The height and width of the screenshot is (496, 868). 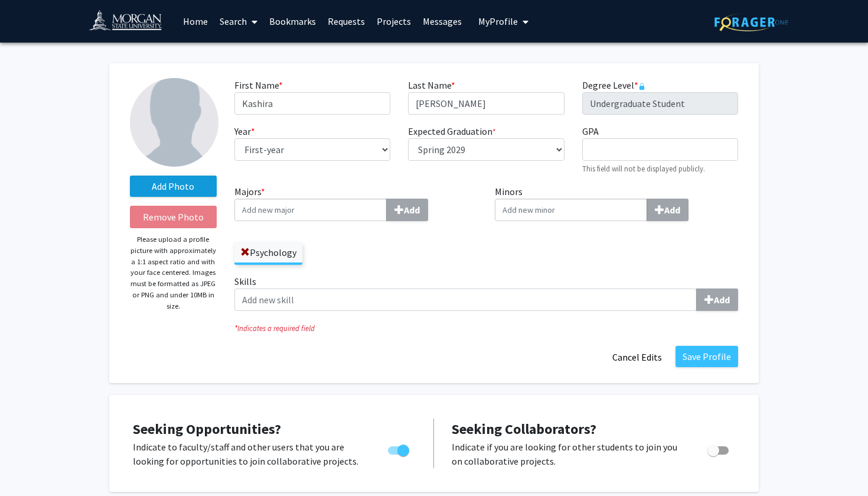 What do you see at coordinates (249, 454) in the screenshot?
I see `p: Indicate to faculty/staff and other users that you are looking for opportunities to join collabor...` at bounding box center [249, 454].